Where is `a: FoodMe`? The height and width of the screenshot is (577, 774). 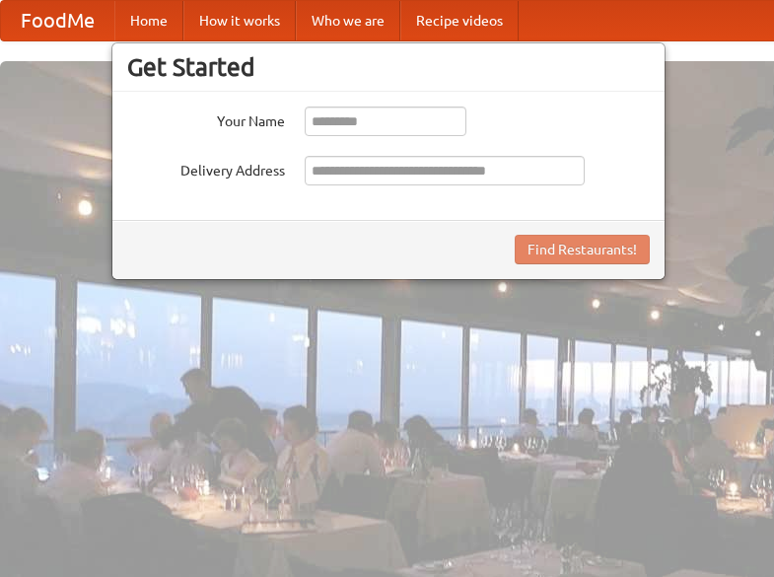
a: FoodMe is located at coordinates (57, 21).